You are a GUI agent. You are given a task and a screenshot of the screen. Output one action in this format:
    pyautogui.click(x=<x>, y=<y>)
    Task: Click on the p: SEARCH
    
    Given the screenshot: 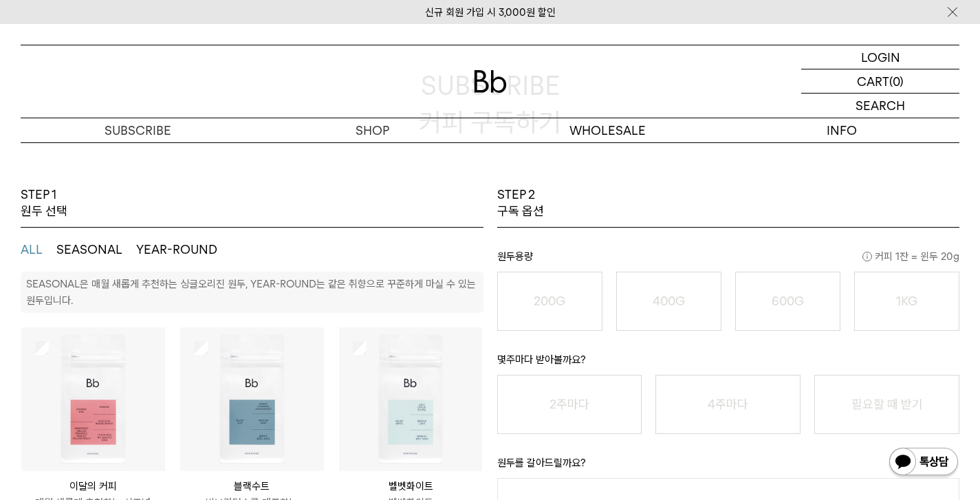 What is the action you would take?
    pyautogui.click(x=880, y=106)
    